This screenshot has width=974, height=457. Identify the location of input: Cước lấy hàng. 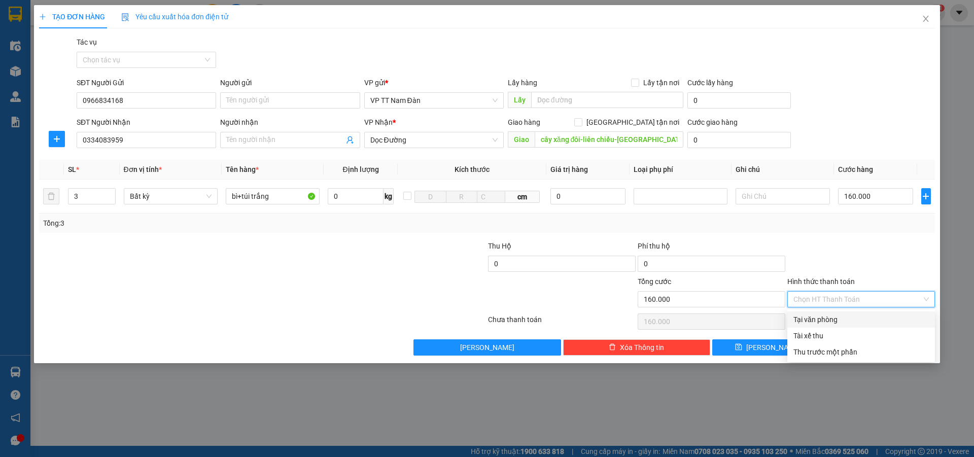
(739, 100).